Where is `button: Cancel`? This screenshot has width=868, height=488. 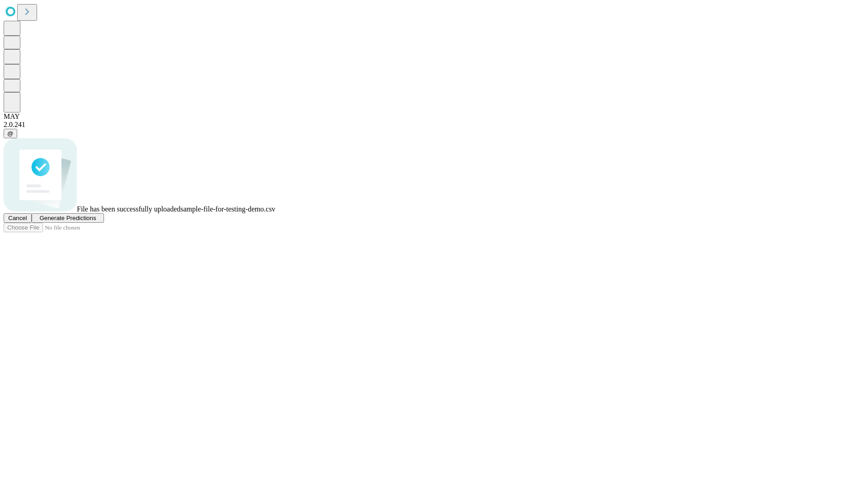 button: Cancel is located at coordinates (17, 218).